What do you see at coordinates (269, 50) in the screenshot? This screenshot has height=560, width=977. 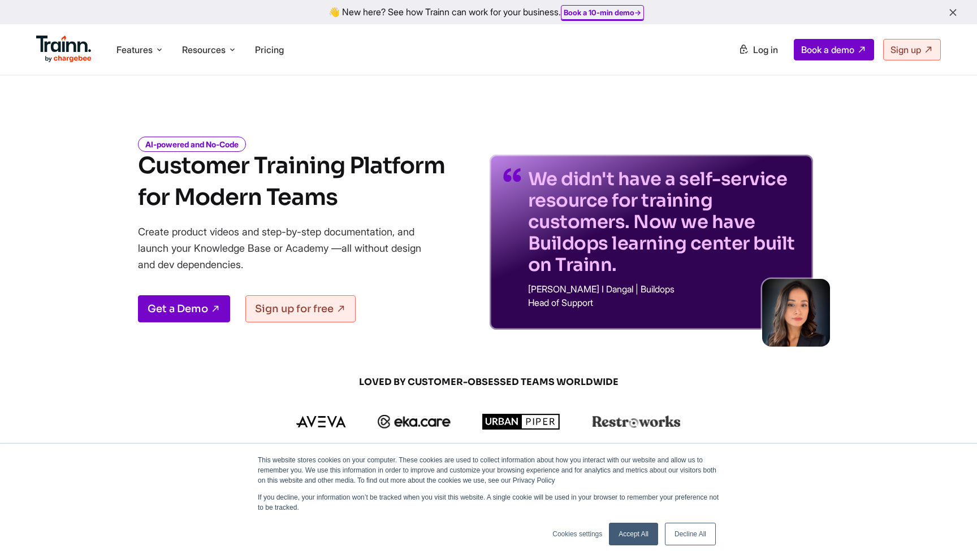 I see `span: Pricing` at bounding box center [269, 50].